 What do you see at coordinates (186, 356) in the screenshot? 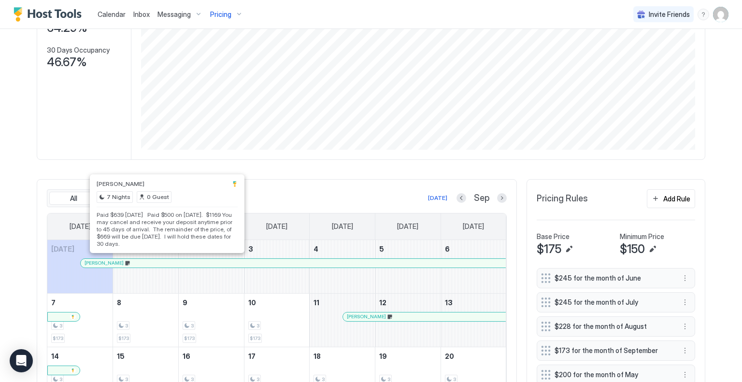
I see `span: 16` at bounding box center [186, 356].